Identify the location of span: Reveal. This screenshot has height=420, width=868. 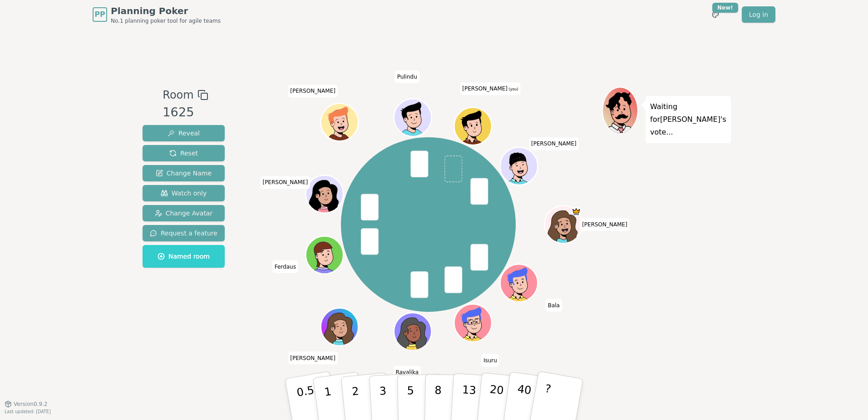
(183, 133).